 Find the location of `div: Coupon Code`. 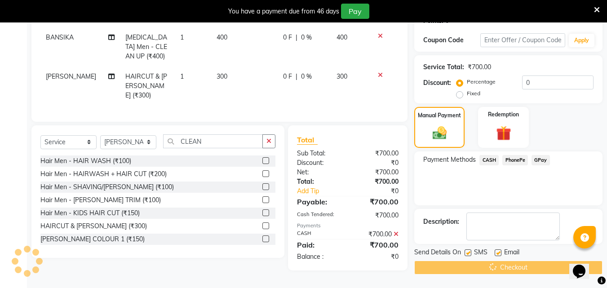

div: Coupon Code is located at coordinates (451, 40).